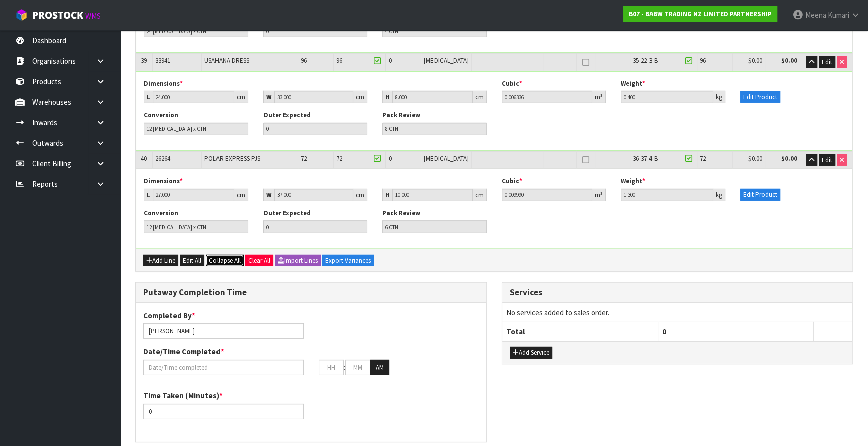 This screenshot has width=868, height=446. Describe the element at coordinates (144, 158) in the screenshot. I see `span: 40` at that location.